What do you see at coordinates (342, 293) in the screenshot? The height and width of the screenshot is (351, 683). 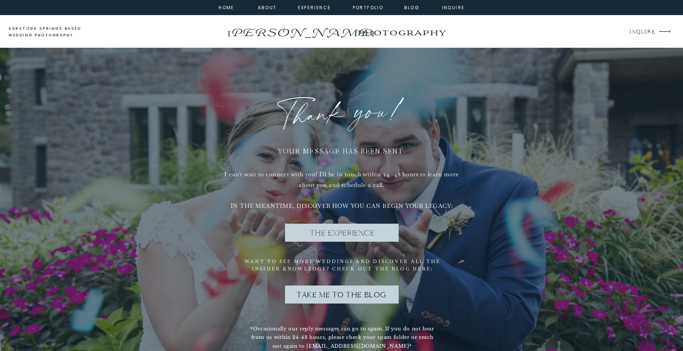 I see `a: Take me to the blog` at bounding box center [342, 293].